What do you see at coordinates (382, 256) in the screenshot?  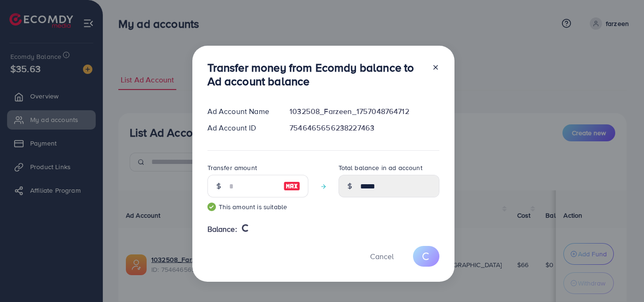 I see `span: Cancel` at bounding box center [382, 256].